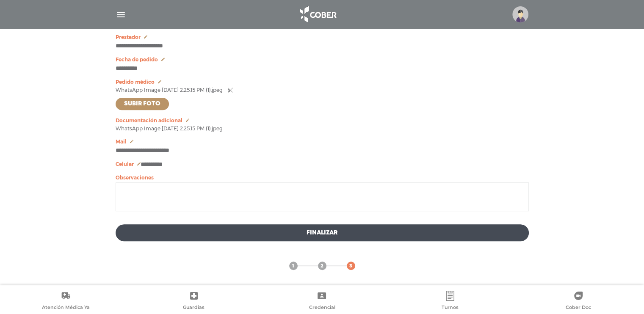  Describe the element at coordinates (322, 233) in the screenshot. I see `button: Finalizar` at that location.